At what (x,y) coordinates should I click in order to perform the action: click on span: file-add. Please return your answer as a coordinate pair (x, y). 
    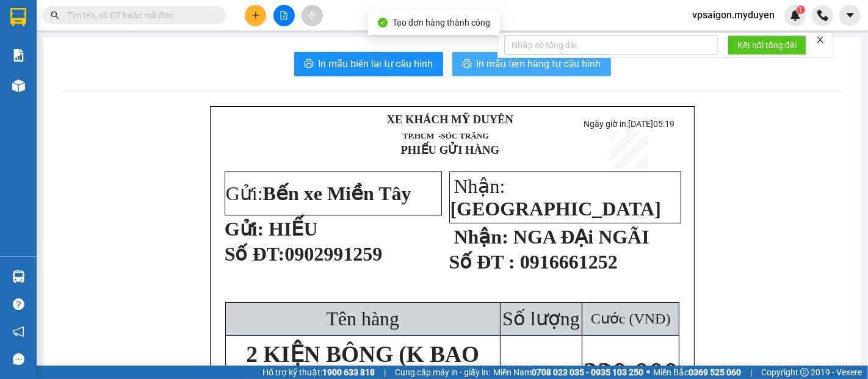
    Looking at the image, I should click on (284, 16).